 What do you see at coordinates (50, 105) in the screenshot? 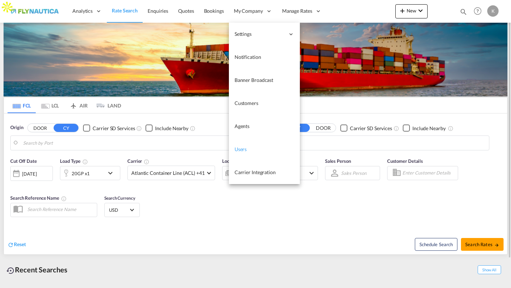
I see `md-tab-item: LCL` at bounding box center [50, 105].